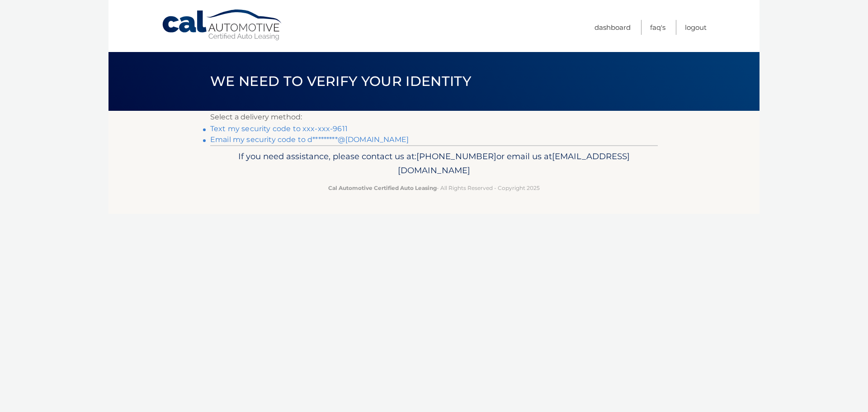 The width and height of the screenshot is (868, 412). Describe the element at coordinates (279, 128) in the screenshot. I see `a: Text my security code to xxx-xxx-9611` at that location.